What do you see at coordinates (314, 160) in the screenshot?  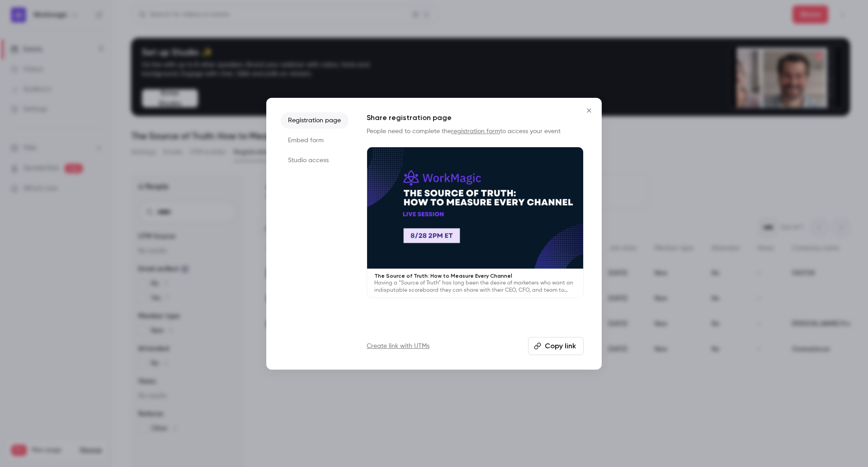 I see `li: Studio access` at bounding box center [314, 160].